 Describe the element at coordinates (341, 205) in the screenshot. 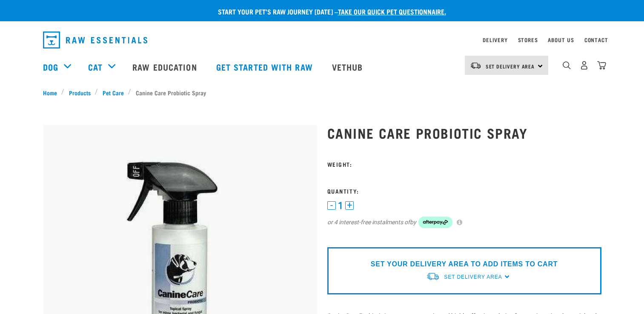

I see `span: 1` at that location.